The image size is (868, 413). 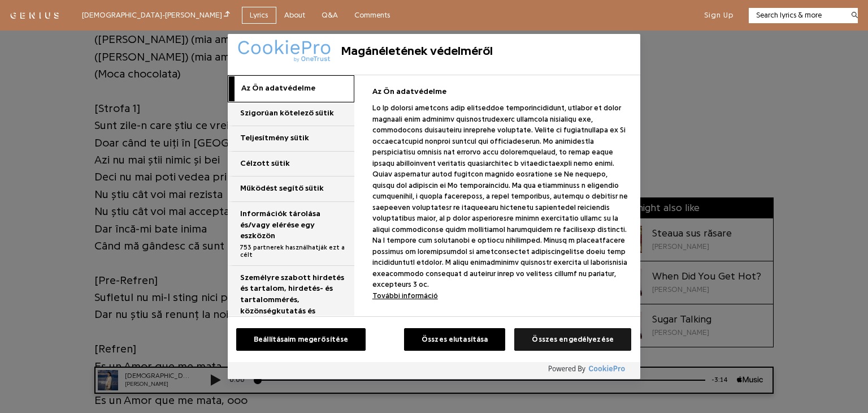 I want to click on div: Cookie Categories, so click(x=291, y=195).